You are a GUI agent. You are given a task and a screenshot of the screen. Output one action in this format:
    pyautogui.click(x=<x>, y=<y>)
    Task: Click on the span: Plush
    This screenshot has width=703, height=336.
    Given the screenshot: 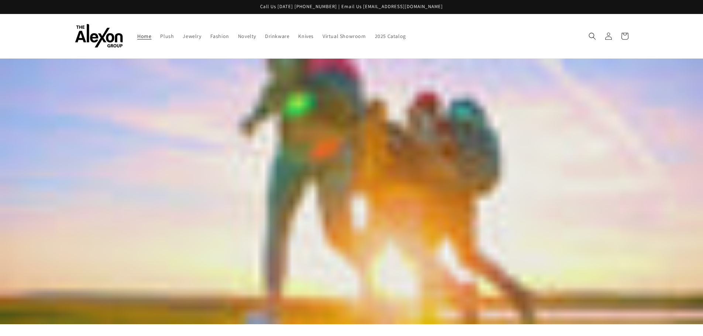 What is the action you would take?
    pyautogui.click(x=167, y=36)
    